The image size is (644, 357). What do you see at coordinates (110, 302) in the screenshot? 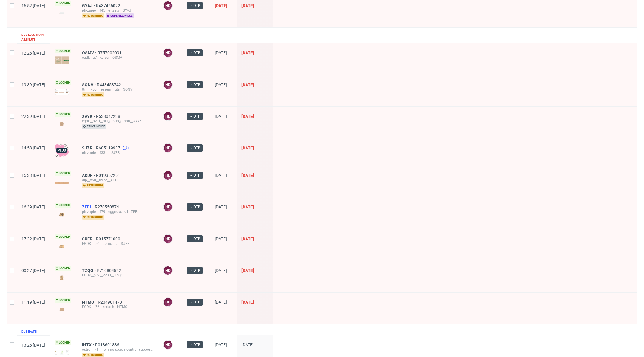
I see `span: R234981478` at bounding box center [110, 302].